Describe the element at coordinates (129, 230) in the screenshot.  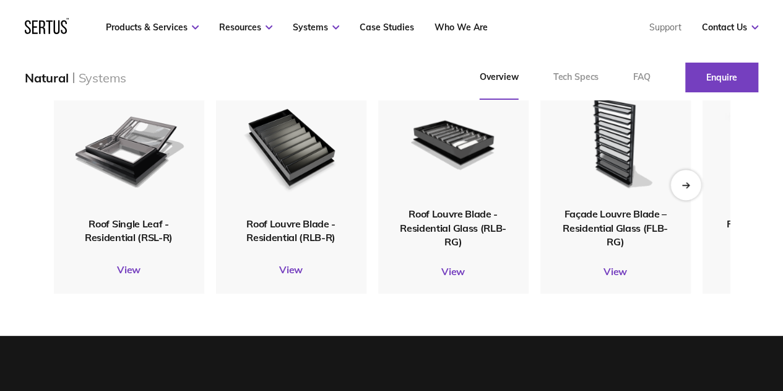
I see `span: Roof Single Leaf - Residential (RSL-R)` at that location.